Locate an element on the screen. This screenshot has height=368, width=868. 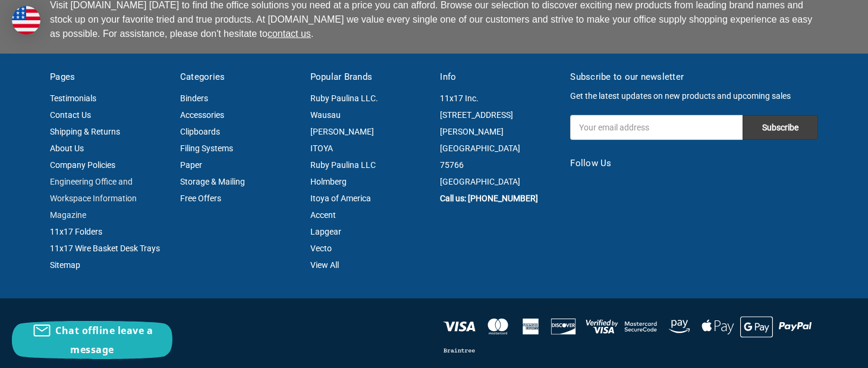
button: Chat offline leave a message is located at coordinates (92, 340).